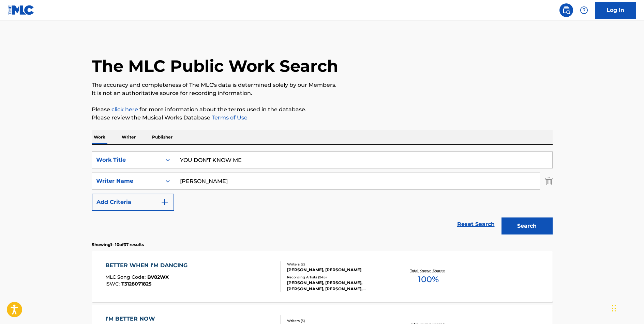 This screenshot has height=324, width=644. Describe the element at coordinates (126, 160) in the screenshot. I see `div: Work Title` at that location.